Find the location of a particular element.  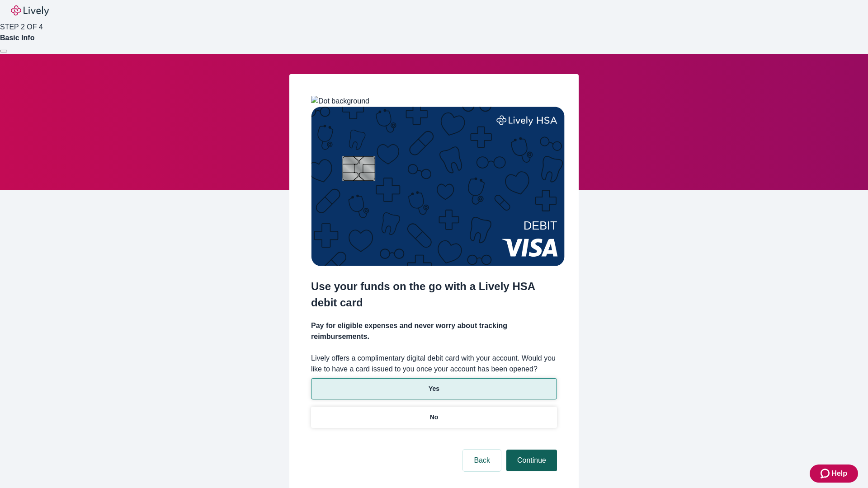

label: Lively offers a complimentary digital debit card with your account. Would you like to have a card... is located at coordinates (434, 363).